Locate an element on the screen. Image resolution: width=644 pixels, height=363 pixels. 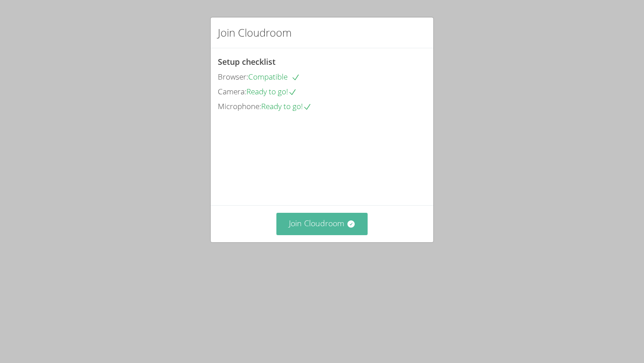
span: Setup checklist is located at coordinates (246, 62).